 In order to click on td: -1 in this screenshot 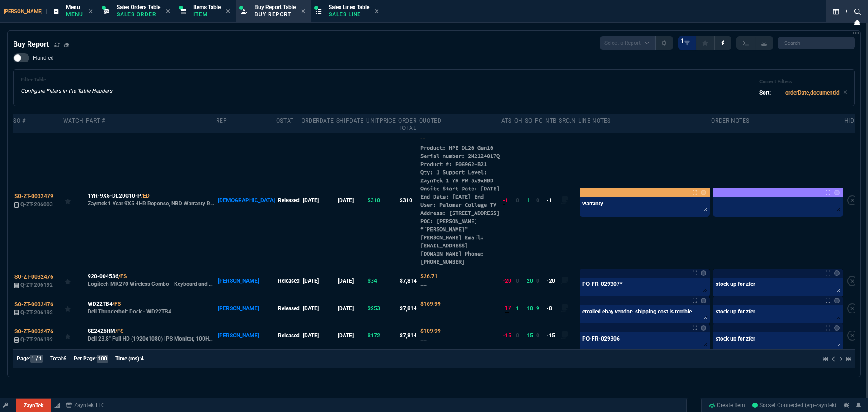, I will do `click(552, 200)`.